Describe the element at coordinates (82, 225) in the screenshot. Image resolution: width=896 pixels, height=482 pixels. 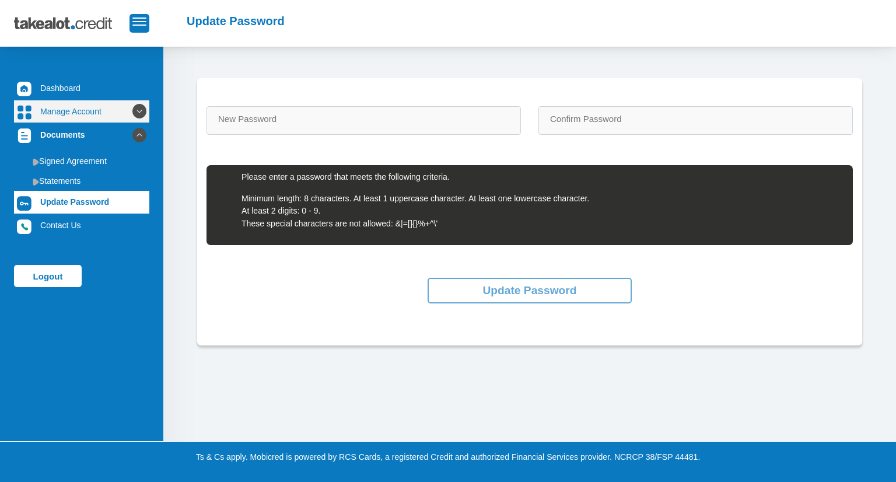
I see `a: Contact Us` at that location.